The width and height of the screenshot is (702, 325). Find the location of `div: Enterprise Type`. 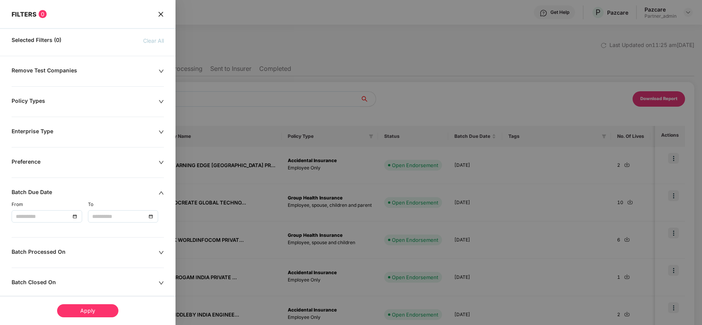

div: Enterprise Type is located at coordinates (85, 132).